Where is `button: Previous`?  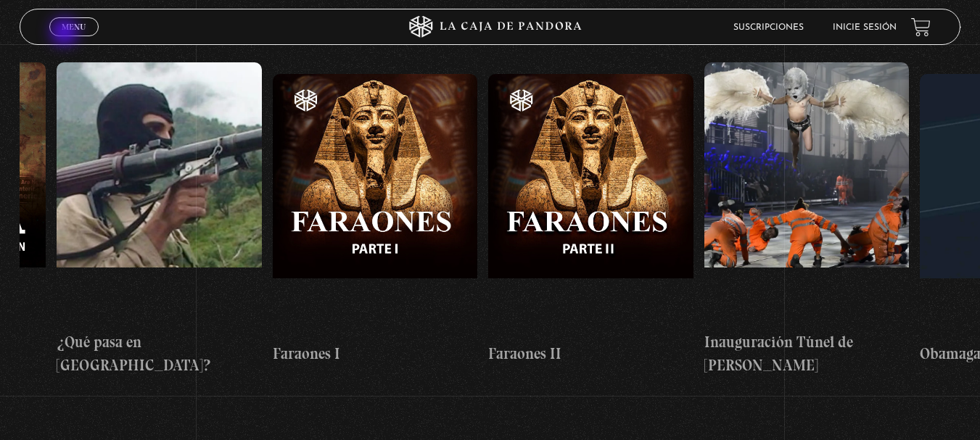
button: Previous is located at coordinates (32, 27).